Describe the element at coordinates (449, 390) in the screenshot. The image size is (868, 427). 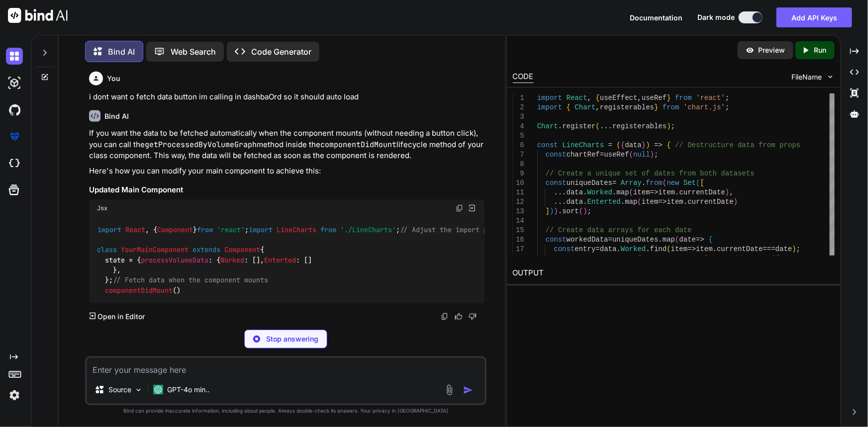
I see `img: attachment` at that location.